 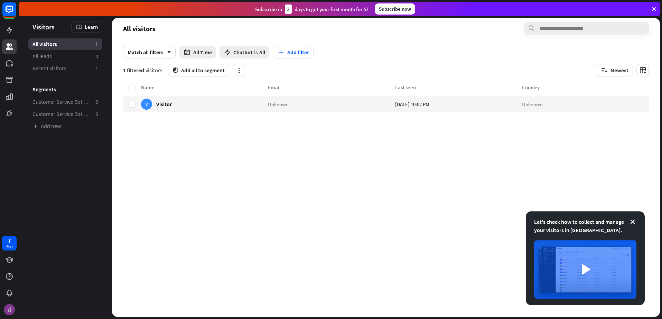 I want to click on button: Newest, so click(x=614, y=70).